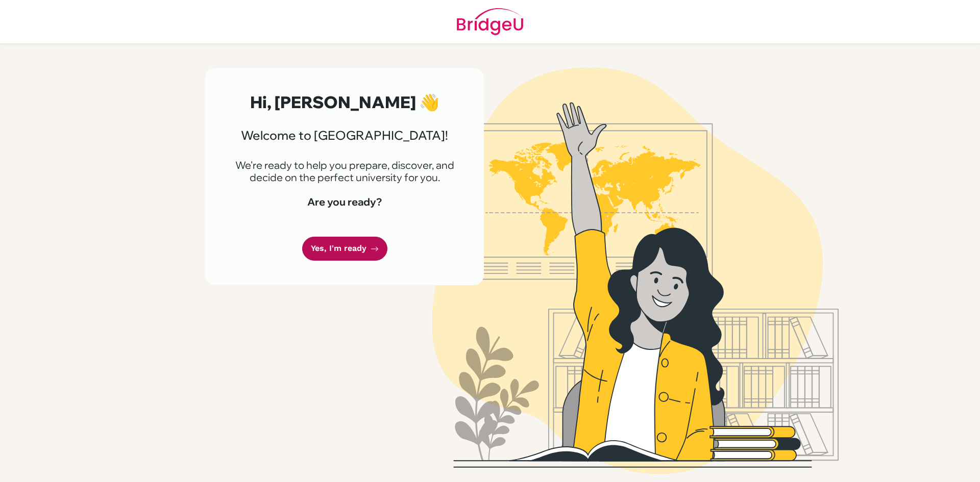  Describe the element at coordinates (345, 171) in the screenshot. I see `p: We're ready to help you prepare, discover, and decide on the perfect university for you.` at that location.